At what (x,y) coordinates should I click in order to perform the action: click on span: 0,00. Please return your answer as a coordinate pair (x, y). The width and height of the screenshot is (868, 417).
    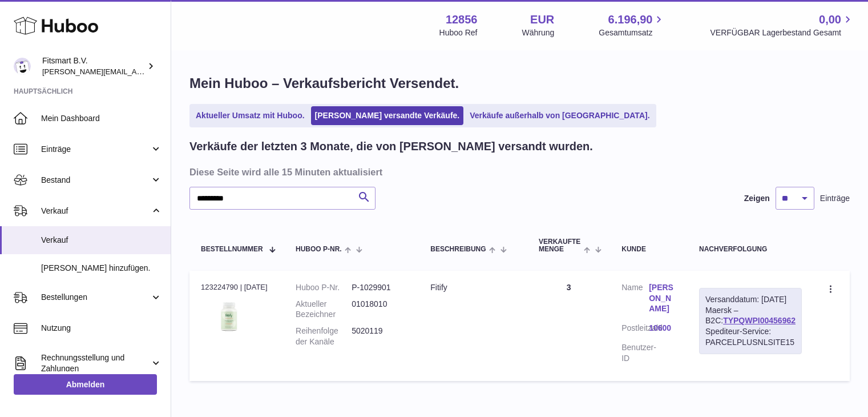
    Looking at the image, I should click on (830, 20).